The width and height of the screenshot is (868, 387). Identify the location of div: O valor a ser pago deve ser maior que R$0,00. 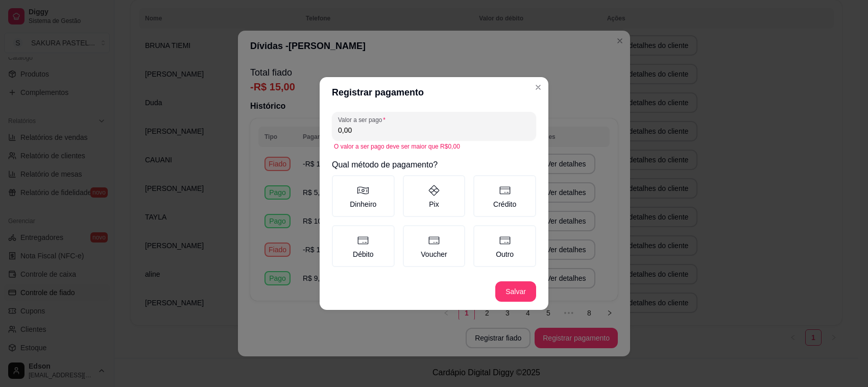
(434, 147).